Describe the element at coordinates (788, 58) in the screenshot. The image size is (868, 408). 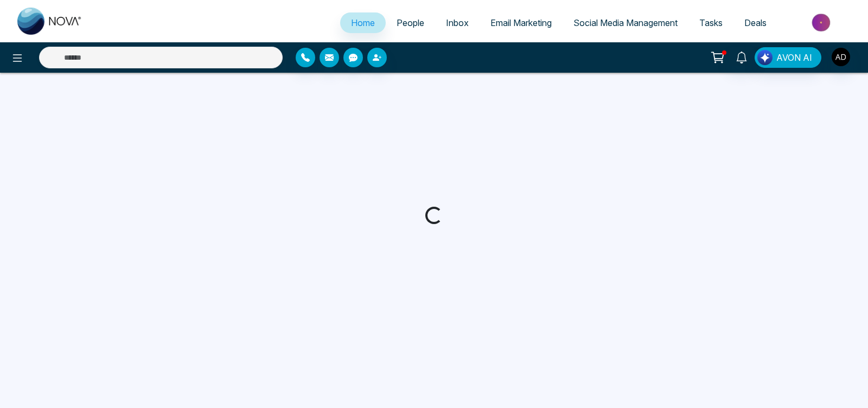
I see `button: AVON AI` at that location.